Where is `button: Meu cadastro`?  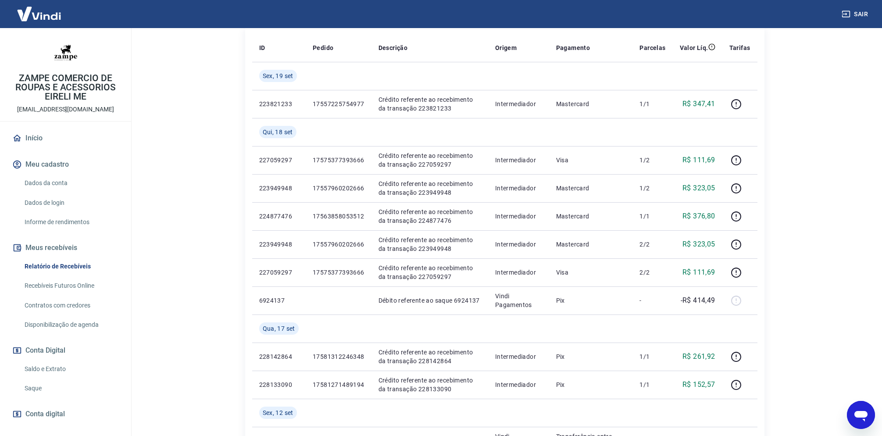 button: Meu cadastro is located at coordinates (65, 164).